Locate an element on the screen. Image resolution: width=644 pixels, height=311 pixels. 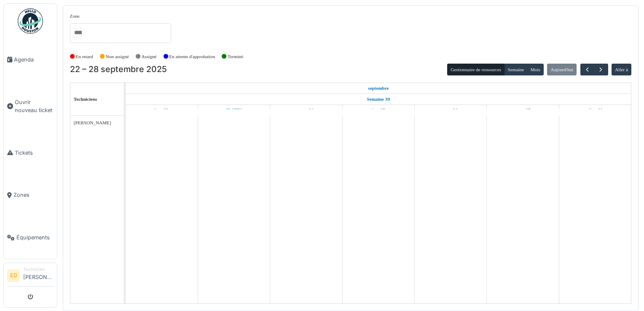
span: Techniciens is located at coordinates (85, 99).